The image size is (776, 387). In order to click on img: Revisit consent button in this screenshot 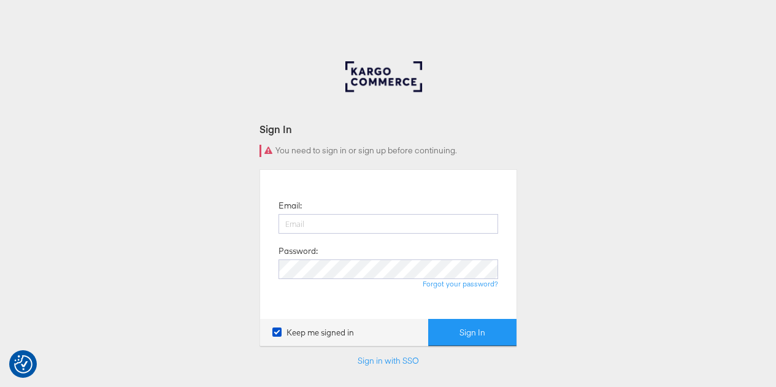, I will do `click(23, 365)`.